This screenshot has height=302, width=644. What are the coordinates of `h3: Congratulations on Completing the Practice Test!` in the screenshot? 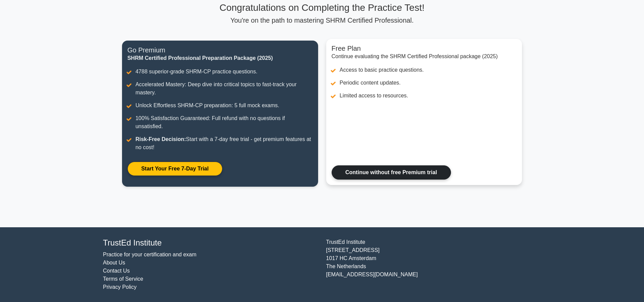 It's located at (322, 8).